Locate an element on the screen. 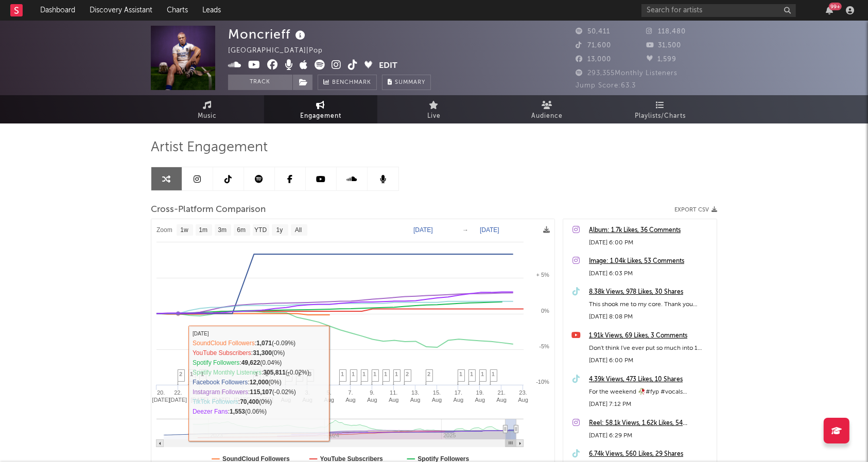 This screenshot has height=462, width=868. a: 6.74k Views, 560 Likes, 29 Shares is located at coordinates (650, 455).